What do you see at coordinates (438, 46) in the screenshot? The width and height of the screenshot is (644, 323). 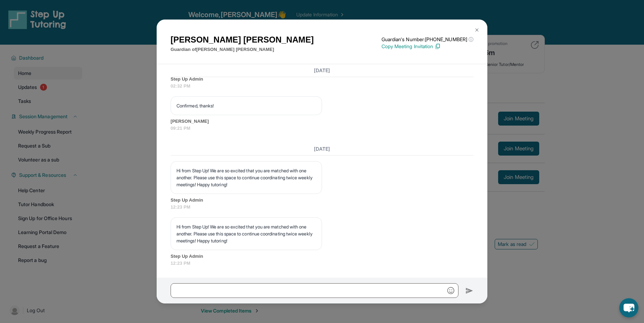 I see `img: Copy Icon` at bounding box center [438, 46].